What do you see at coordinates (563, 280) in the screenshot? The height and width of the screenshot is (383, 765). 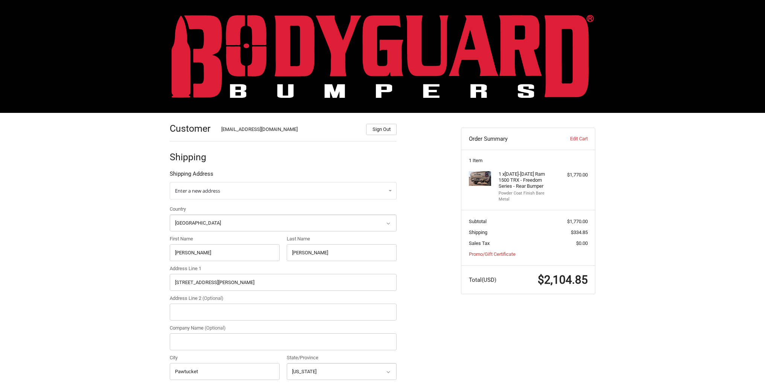 I see `span: $2,104.85` at bounding box center [563, 280].